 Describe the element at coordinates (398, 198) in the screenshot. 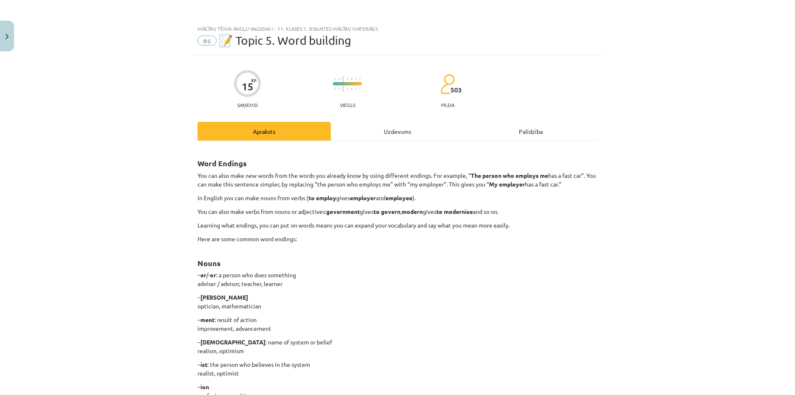

I see `p: In English you can make nouns from verbs ( gives and ).` at that location.